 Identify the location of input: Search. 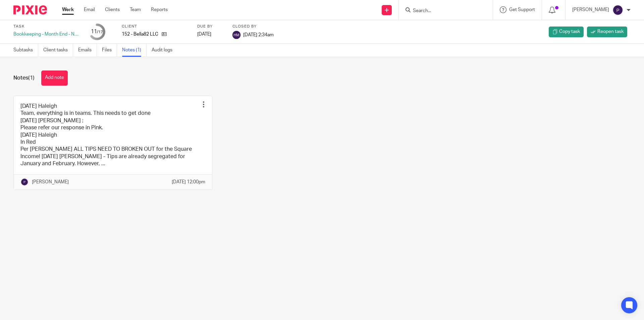
(443, 11).